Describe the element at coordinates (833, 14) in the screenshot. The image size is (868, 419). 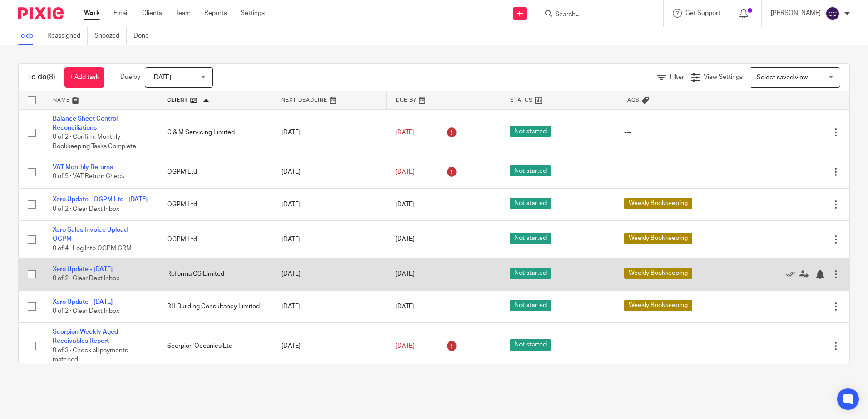
I see `img: svg%3E` at that location.